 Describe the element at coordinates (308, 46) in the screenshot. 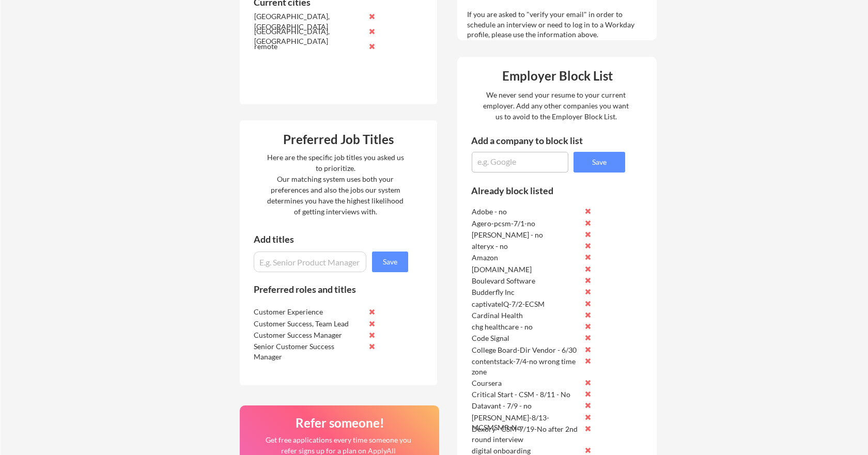

I see `div: remote` at that location.